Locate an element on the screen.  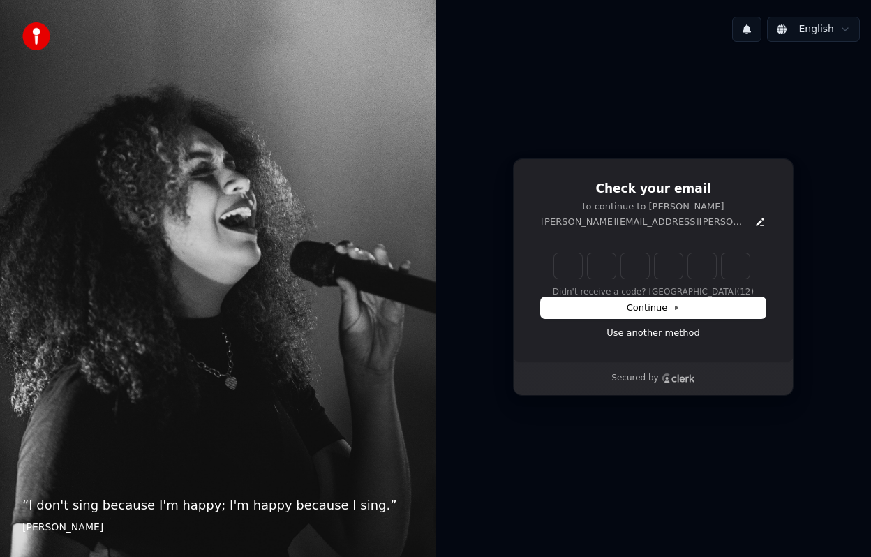
button: Edit is located at coordinates (760, 222).